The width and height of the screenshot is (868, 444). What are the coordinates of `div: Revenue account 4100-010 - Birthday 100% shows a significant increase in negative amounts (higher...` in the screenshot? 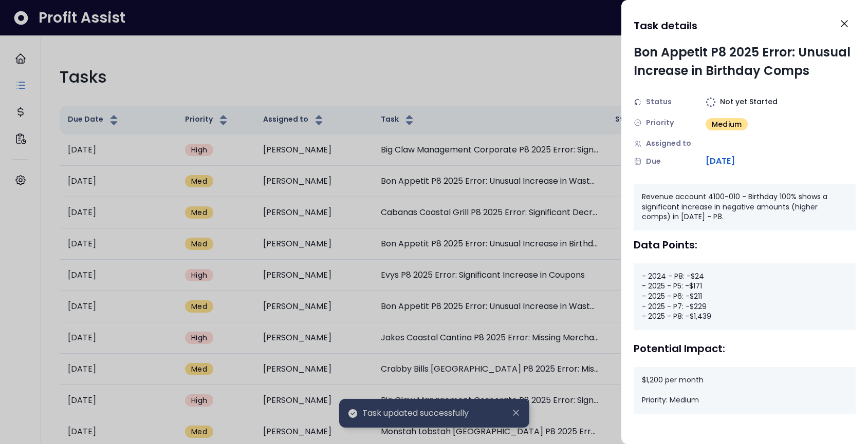 It's located at (745, 207).